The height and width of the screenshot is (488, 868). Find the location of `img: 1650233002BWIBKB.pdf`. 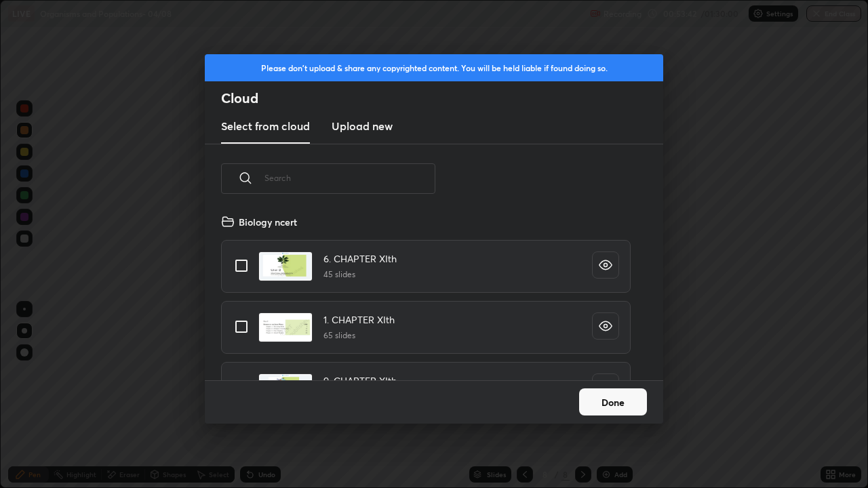

img: 1650233002BWIBKB.pdf is located at coordinates (285, 328).